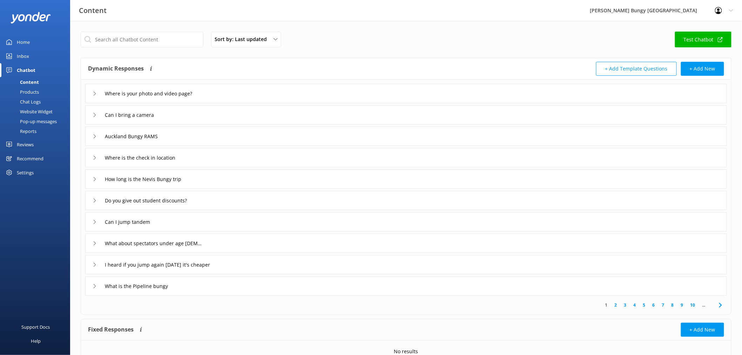 This screenshot has width=742, height=355. Describe the element at coordinates (36, 327) in the screenshot. I see `div: Support Docs` at that location.